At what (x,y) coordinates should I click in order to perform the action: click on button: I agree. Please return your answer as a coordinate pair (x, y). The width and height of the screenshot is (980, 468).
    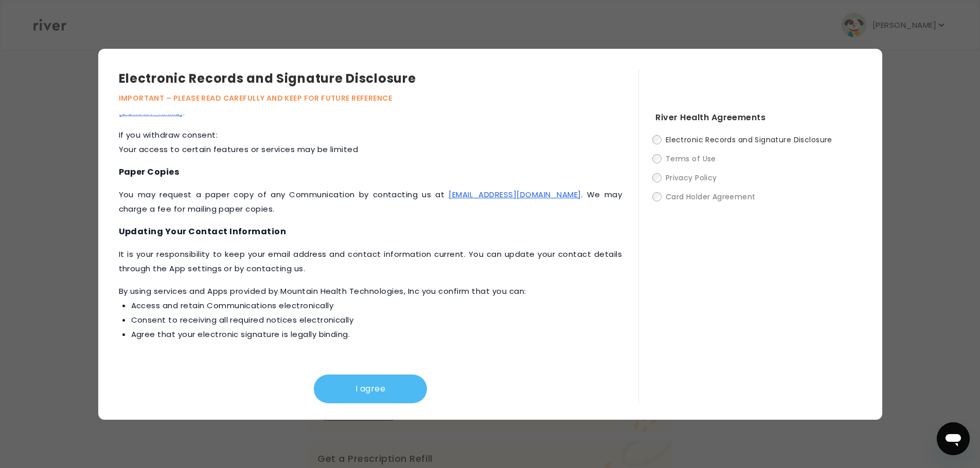
    Looking at the image, I should click on (371, 389).